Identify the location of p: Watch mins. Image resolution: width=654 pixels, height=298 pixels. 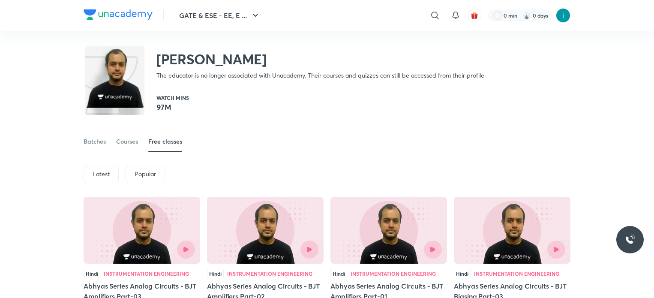
(173, 98).